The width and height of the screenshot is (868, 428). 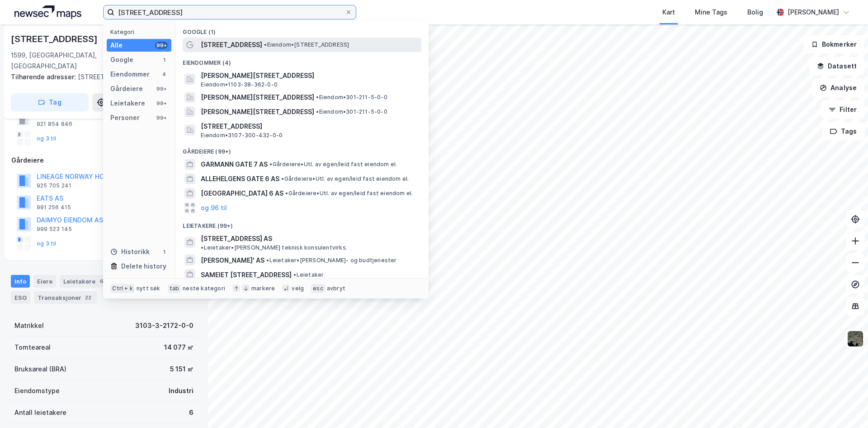 What do you see at coordinates (298, 288) in the screenshot?
I see `div: velg` at bounding box center [298, 288].